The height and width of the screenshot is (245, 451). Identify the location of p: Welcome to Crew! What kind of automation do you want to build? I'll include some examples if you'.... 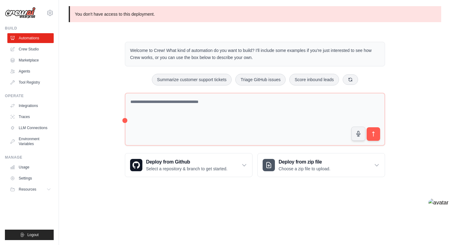
(255, 54).